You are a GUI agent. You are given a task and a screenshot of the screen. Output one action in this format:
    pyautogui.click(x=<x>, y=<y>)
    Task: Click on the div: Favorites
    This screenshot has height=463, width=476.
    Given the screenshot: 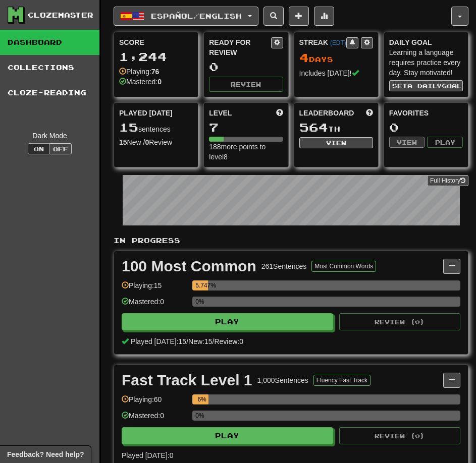 What is the action you would take?
    pyautogui.click(x=426, y=113)
    